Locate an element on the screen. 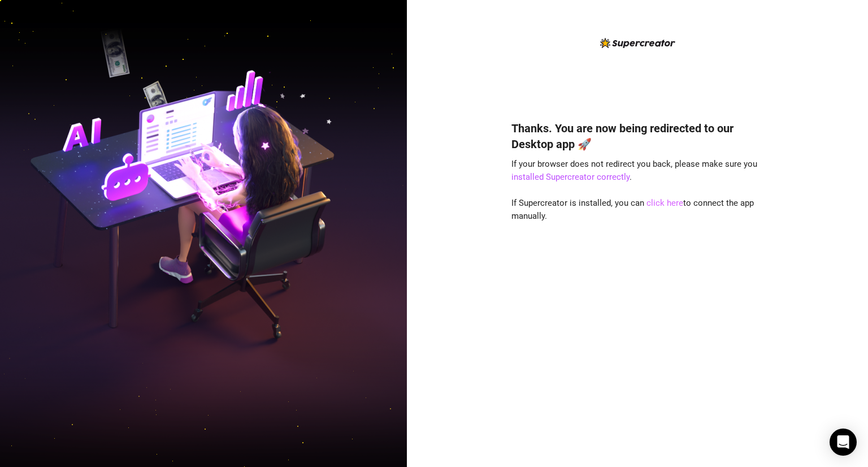  div: Open Intercom Messenger is located at coordinates (843, 442).